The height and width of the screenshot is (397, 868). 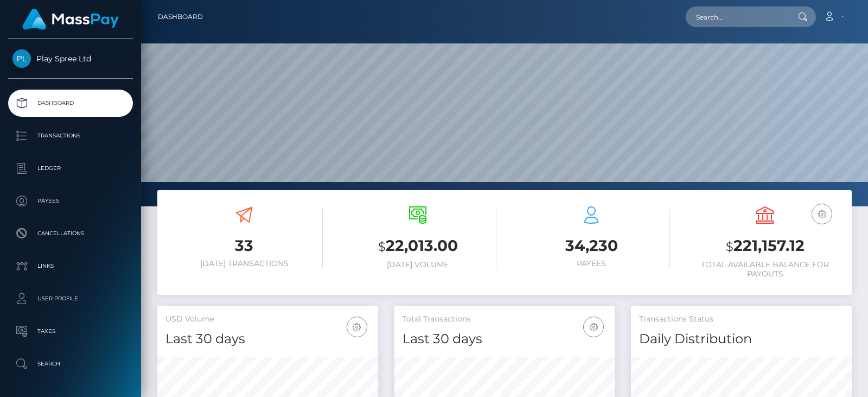 What do you see at coordinates (71, 233) in the screenshot?
I see `p: Cancellations` at bounding box center [71, 233].